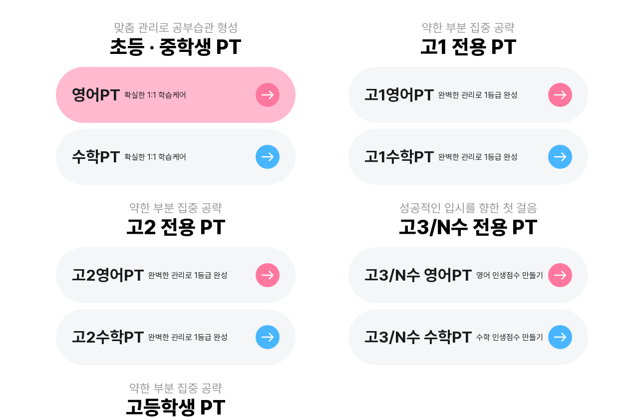 The width and height of the screenshot is (644, 419). Describe the element at coordinates (399, 95) in the screenshot. I see `div: 고1영어PT` at that location.